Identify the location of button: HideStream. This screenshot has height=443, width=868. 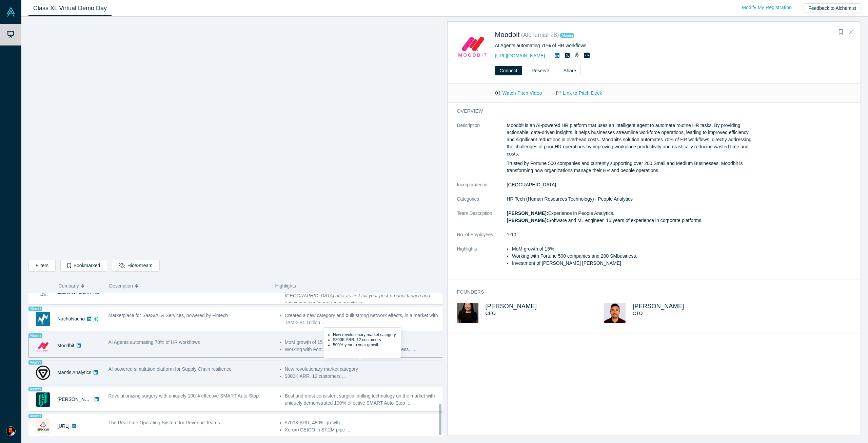
(136, 265).